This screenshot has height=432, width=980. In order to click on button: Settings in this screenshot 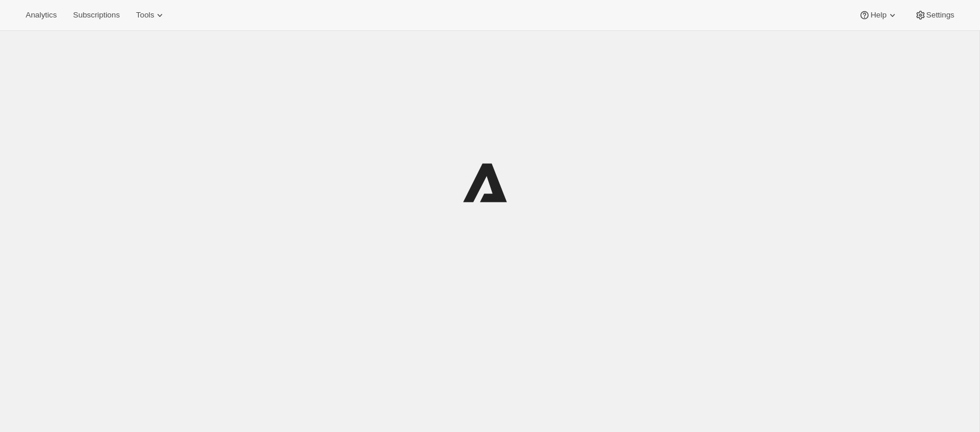, I will do `click(934, 15)`.